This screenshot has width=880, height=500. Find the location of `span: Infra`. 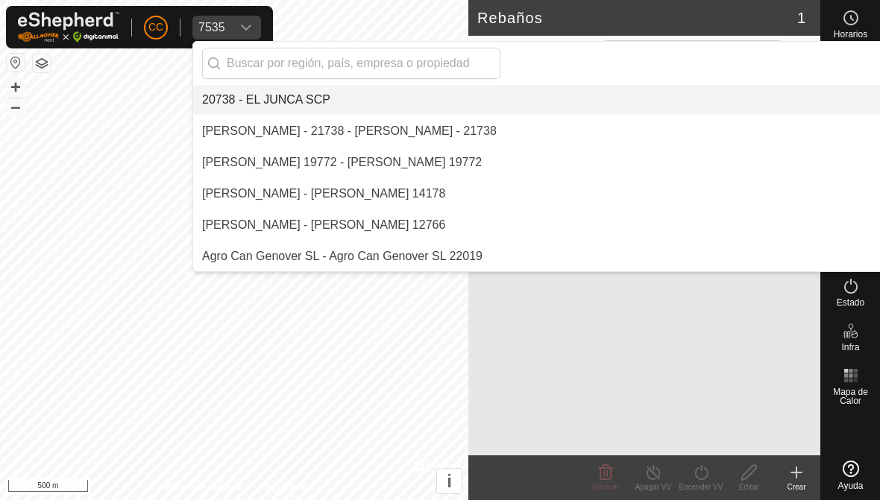

span: Infra is located at coordinates (850, 347).